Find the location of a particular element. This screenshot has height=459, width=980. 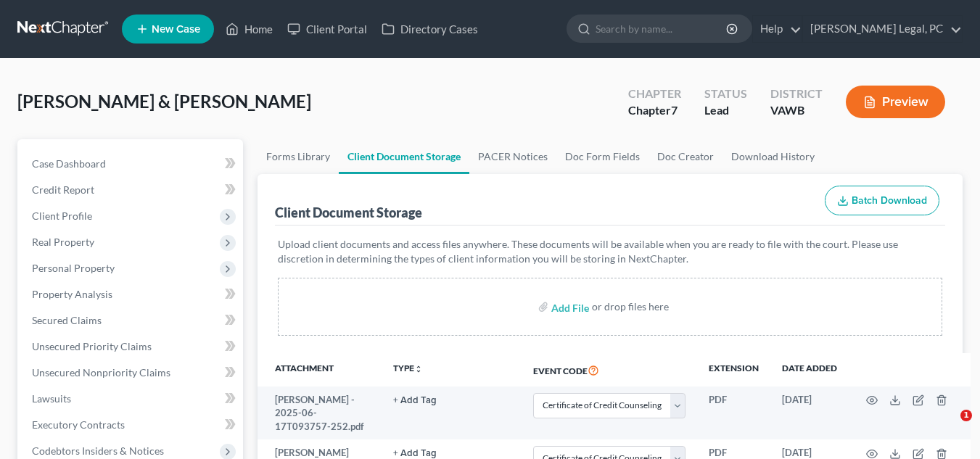

a: Executory Contracts is located at coordinates (132, 425).